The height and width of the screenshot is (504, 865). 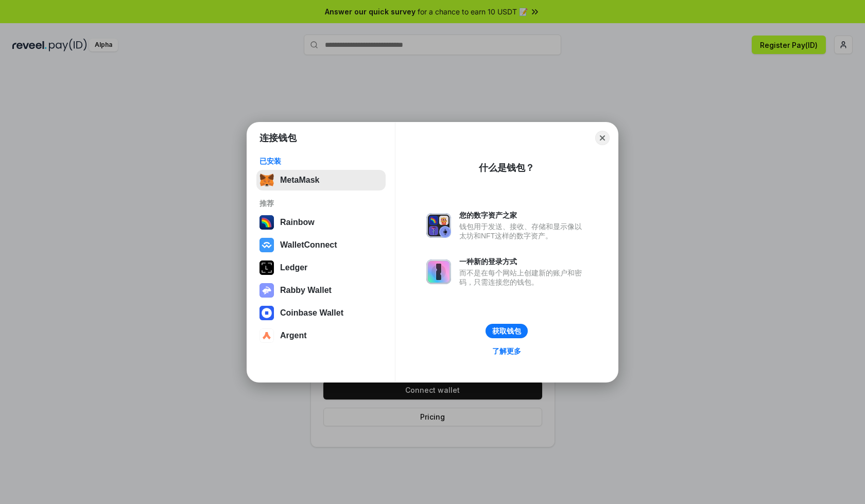 What do you see at coordinates (320, 245) in the screenshot?
I see `button: WalletConnect` at bounding box center [320, 245].